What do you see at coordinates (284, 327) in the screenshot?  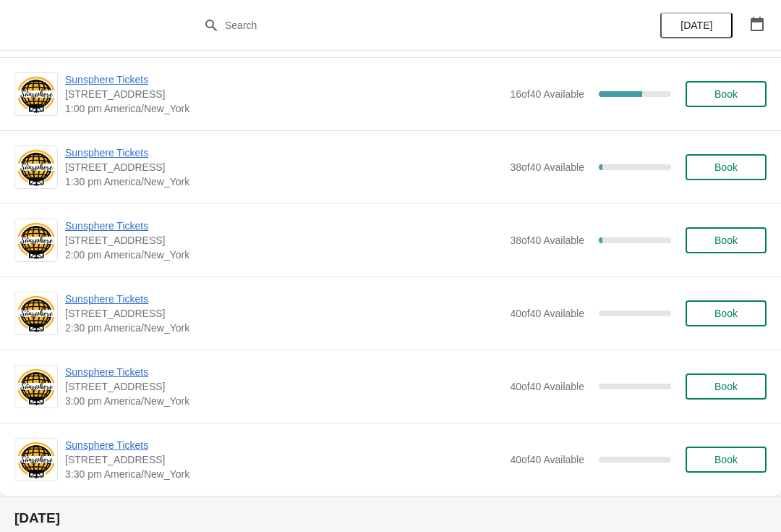 I see `span: 2:30 pm America/New_York` at bounding box center [284, 327].